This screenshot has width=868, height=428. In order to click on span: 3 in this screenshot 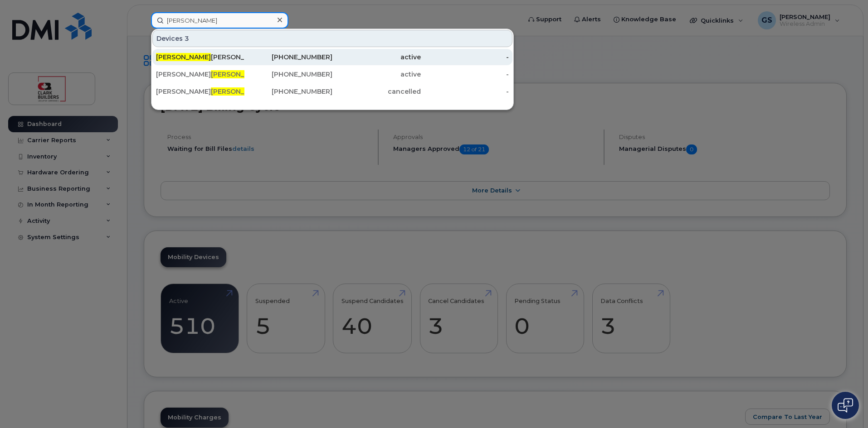, I will do `click(187, 38)`.